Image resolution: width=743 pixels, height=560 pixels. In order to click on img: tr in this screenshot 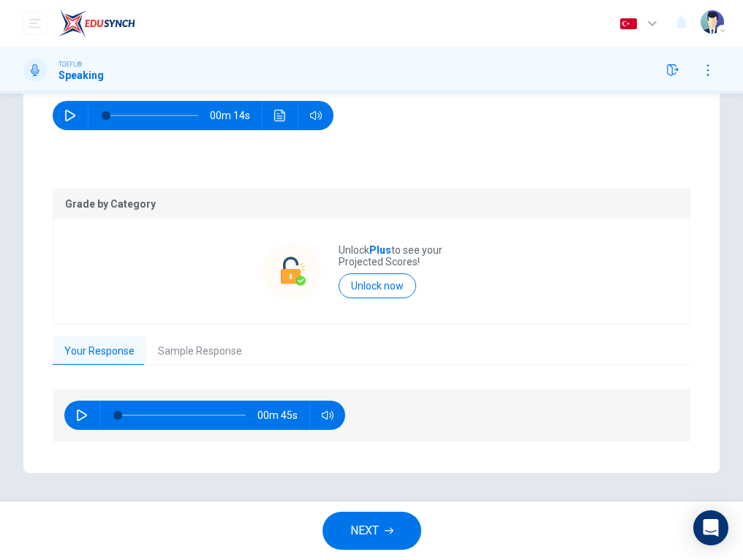, I will do `click(628, 23)`.